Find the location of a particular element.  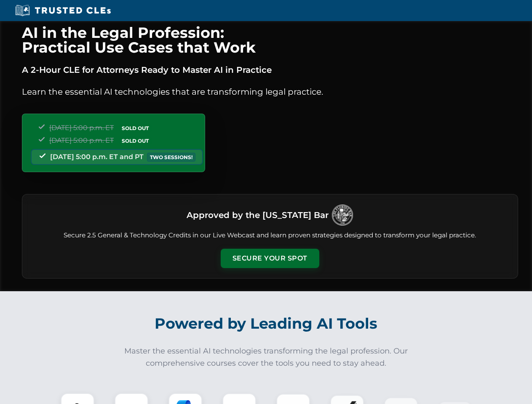

p: Learn the essential AI technologies that are transforming legal practice. is located at coordinates (270, 92).